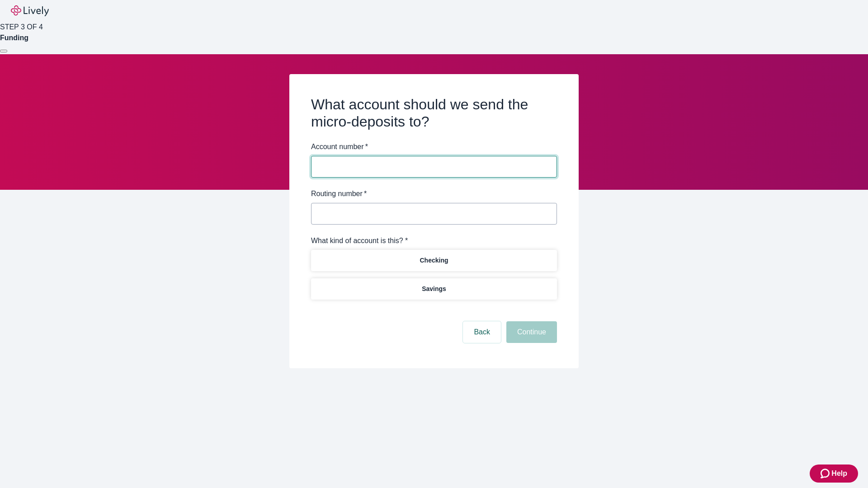  I want to click on p: Checking, so click(433, 260).